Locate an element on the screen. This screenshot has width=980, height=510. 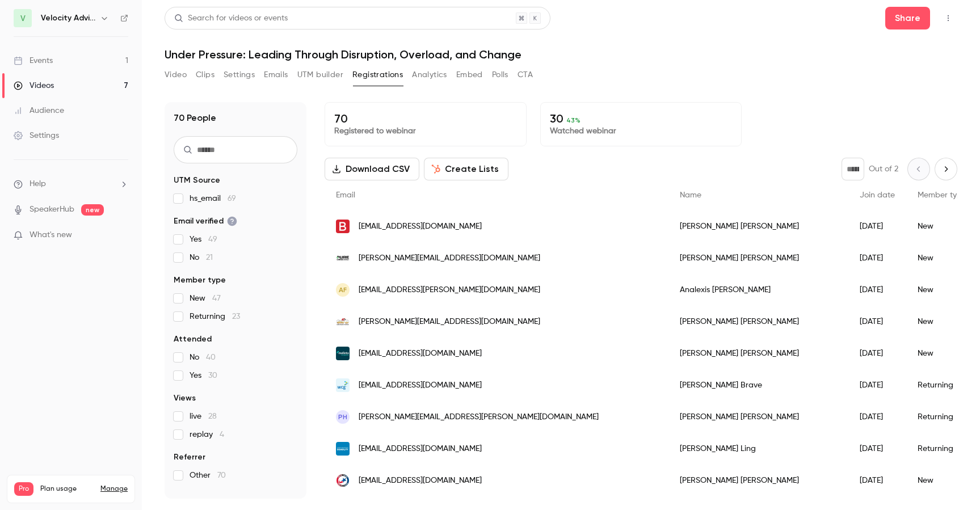
button: Settings is located at coordinates (239, 75).